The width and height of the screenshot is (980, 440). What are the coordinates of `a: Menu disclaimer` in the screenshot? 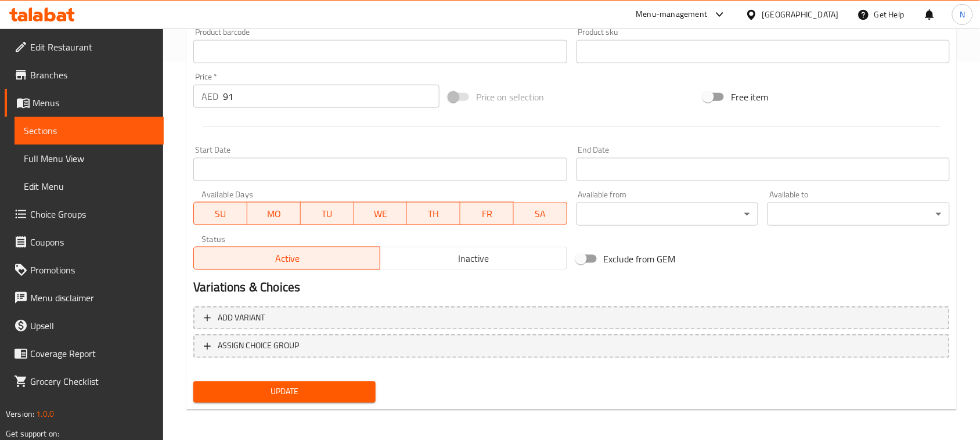 It's located at (85, 298).